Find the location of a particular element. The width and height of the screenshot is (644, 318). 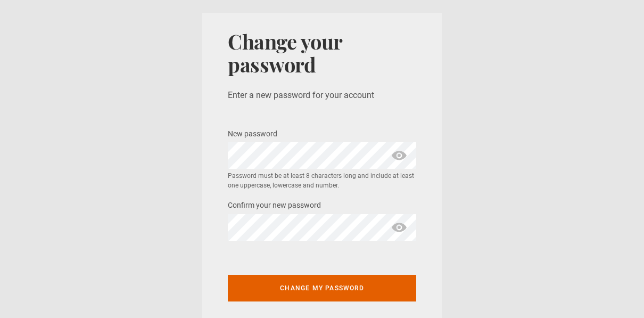

label: Confirm your new password is located at coordinates (274, 206).